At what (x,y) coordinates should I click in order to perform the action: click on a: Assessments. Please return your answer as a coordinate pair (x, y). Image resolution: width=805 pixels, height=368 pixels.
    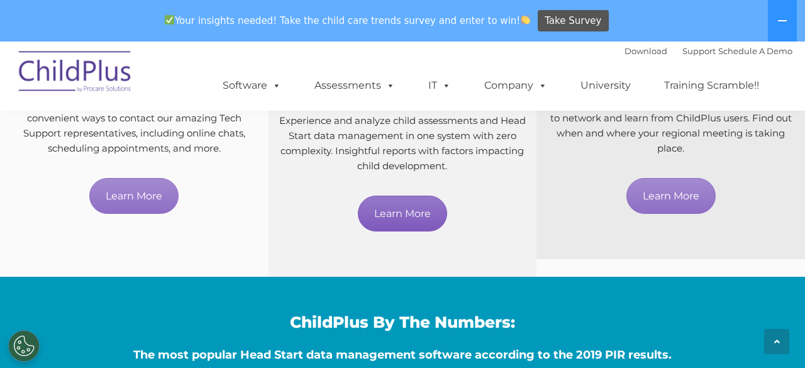
    Looking at the image, I should click on (355, 86).